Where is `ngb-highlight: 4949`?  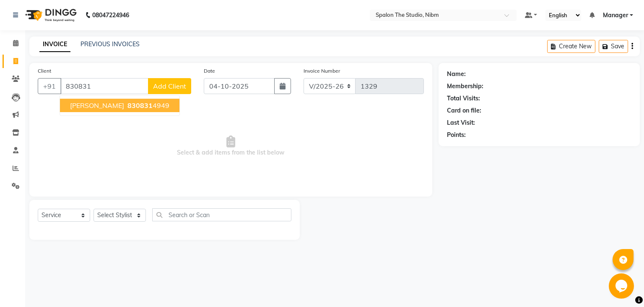
ngb-highlight: 4949 is located at coordinates (147, 105).